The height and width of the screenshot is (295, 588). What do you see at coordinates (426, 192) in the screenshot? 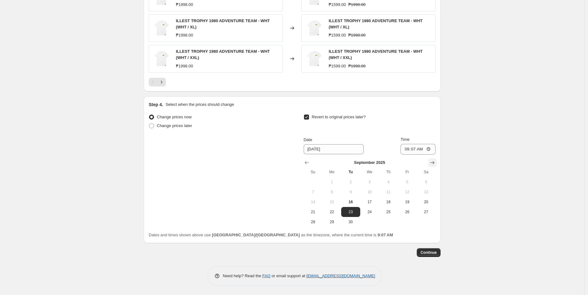
I see `span: 13` at bounding box center [426, 192].